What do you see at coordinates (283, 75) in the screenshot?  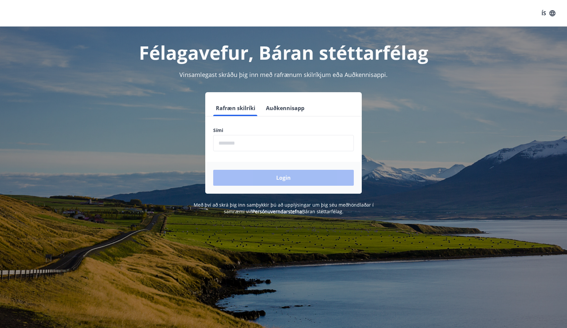 I see `span: Vinsamlegast skráðu þig inn með rafrænum skilríkjum eða Auðkennisappi.` at bounding box center [283, 75].